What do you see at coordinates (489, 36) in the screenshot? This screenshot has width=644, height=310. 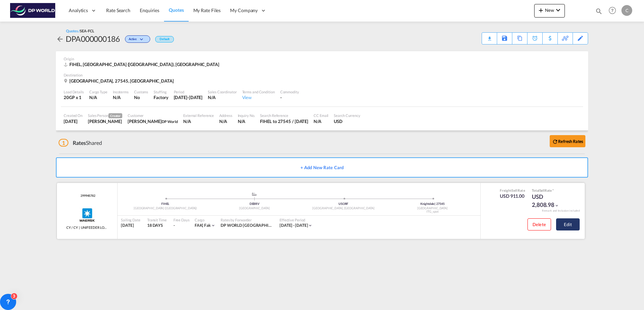 I see `md-icon: icon-download` at bounding box center [489, 36].